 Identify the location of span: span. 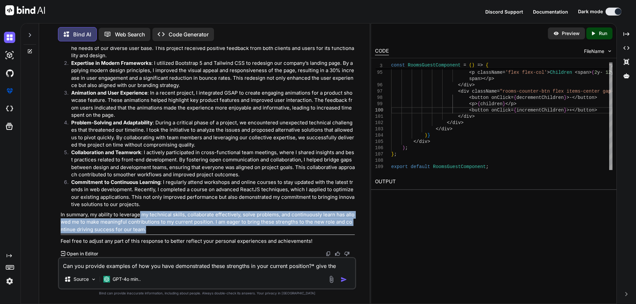
(583, 73).